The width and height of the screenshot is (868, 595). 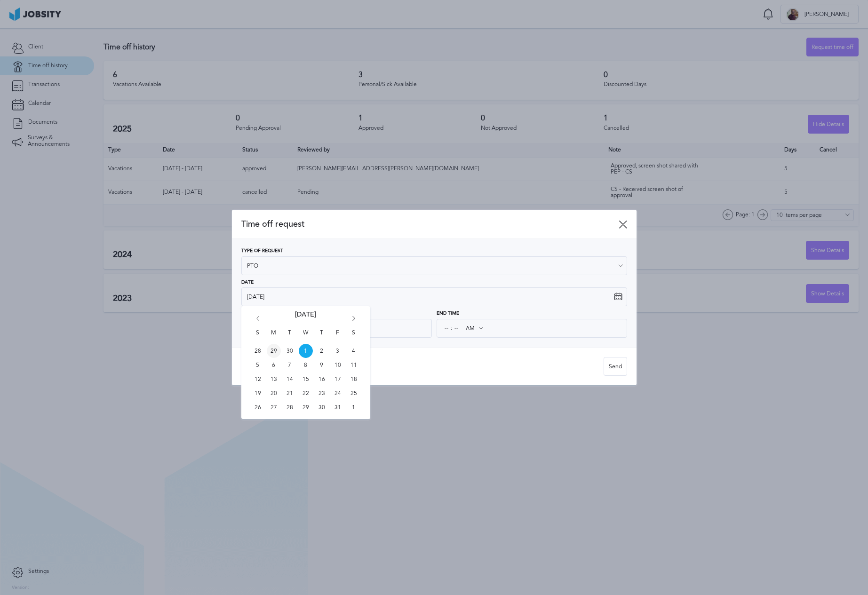 What do you see at coordinates (290, 379) in the screenshot?
I see `span: Tue Oct 14 2025` at bounding box center [290, 379].